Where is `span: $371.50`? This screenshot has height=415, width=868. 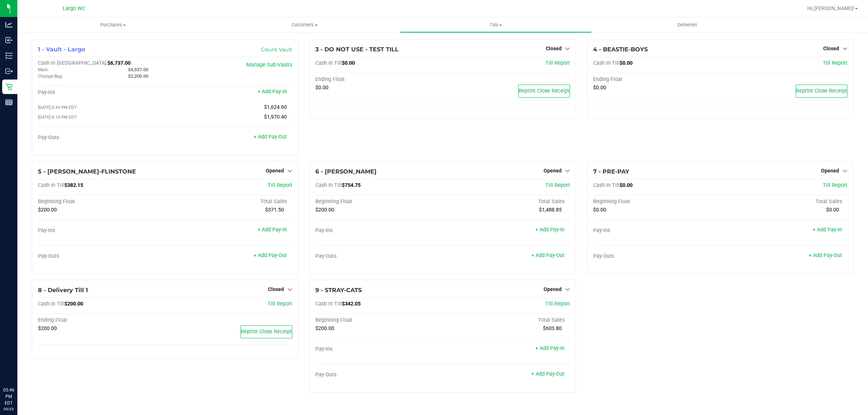
span: $371.50 is located at coordinates (275, 210).